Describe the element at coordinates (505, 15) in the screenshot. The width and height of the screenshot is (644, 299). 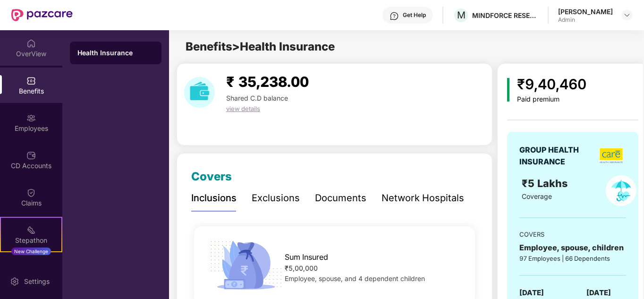
I see `div: MINDFORCE RESEARCH PRIVATE LIMITED` at that location.